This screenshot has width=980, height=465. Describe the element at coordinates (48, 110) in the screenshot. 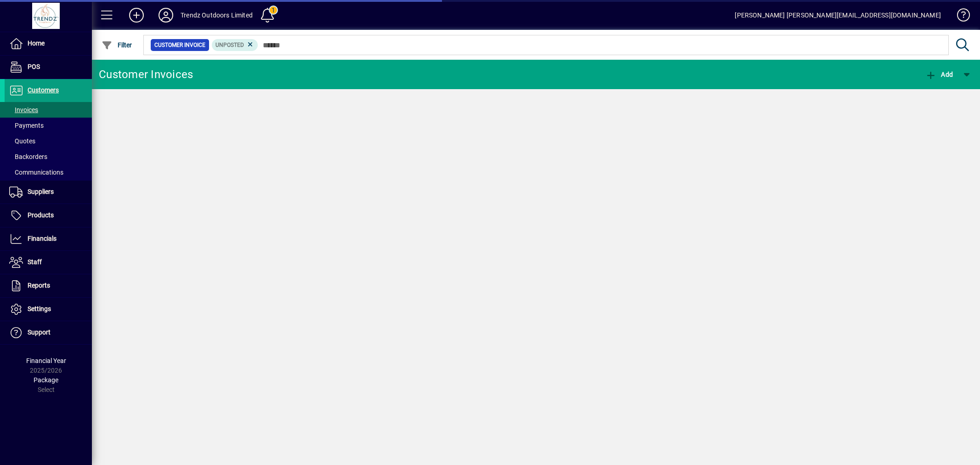

I see `a: Invoices` at that location.